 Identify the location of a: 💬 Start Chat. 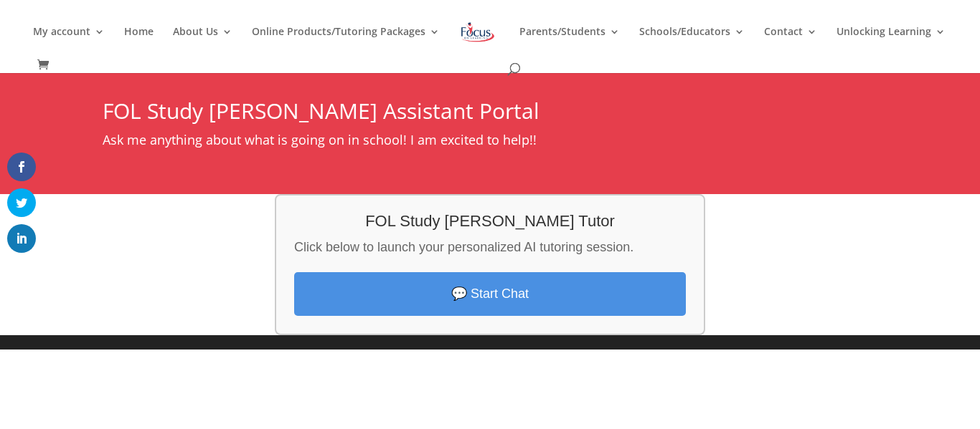
(490, 294).